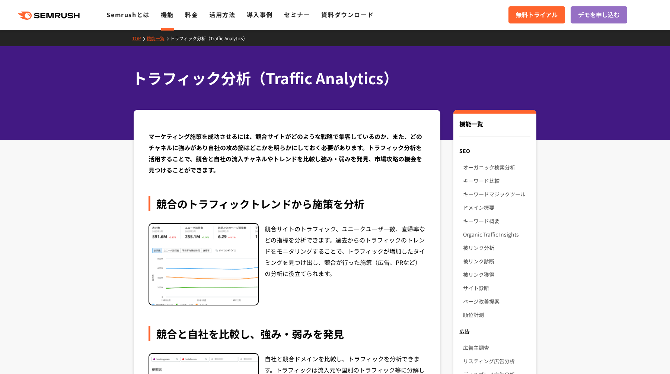 This screenshot has height=374, width=670. Describe the element at coordinates (139, 38) in the screenshot. I see `a: TOP` at that location.